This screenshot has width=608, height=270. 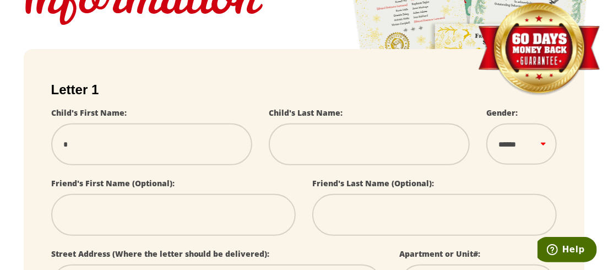 I want to click on h2: Letter 1, so click(x=304, y=90).